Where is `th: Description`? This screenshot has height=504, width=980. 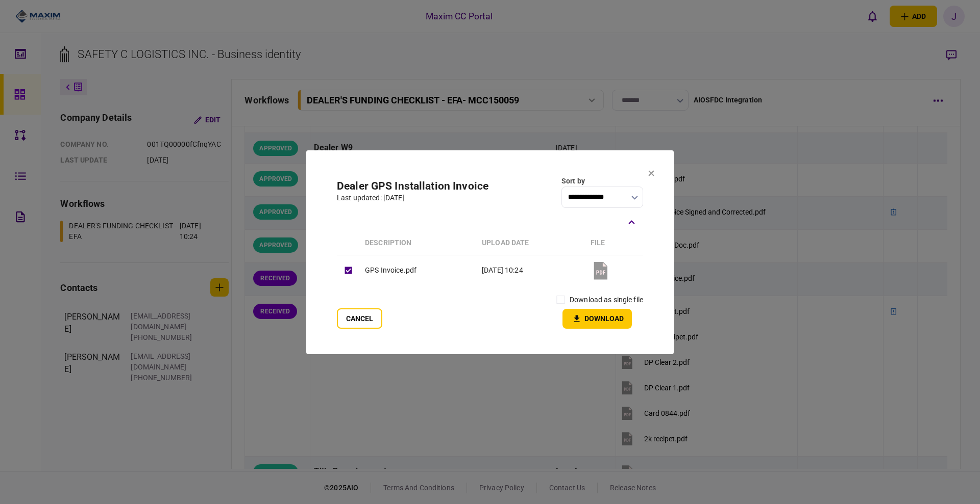
th: Description is located at coordinates (418, 243).